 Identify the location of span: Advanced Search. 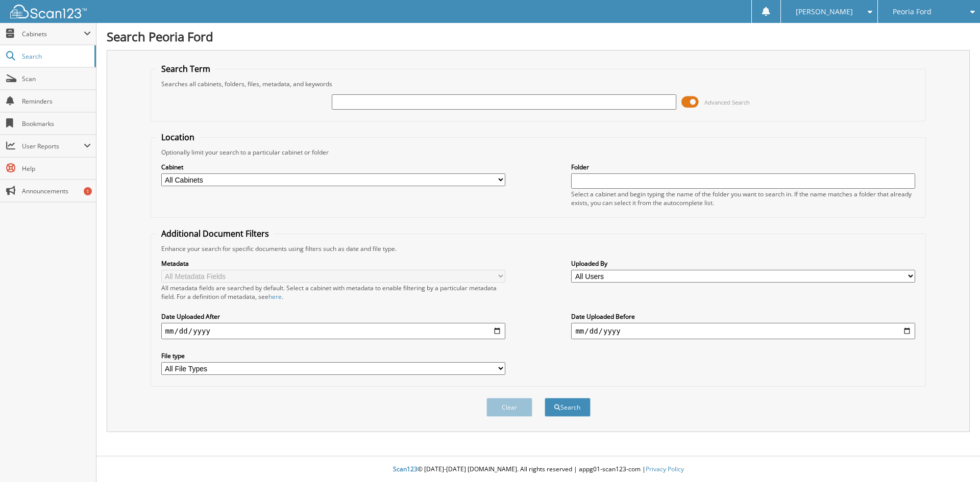
(727, 102).